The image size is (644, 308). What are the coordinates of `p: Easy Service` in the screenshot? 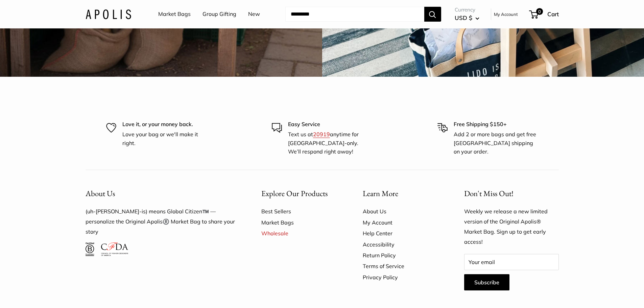 It's located at (330, 124).